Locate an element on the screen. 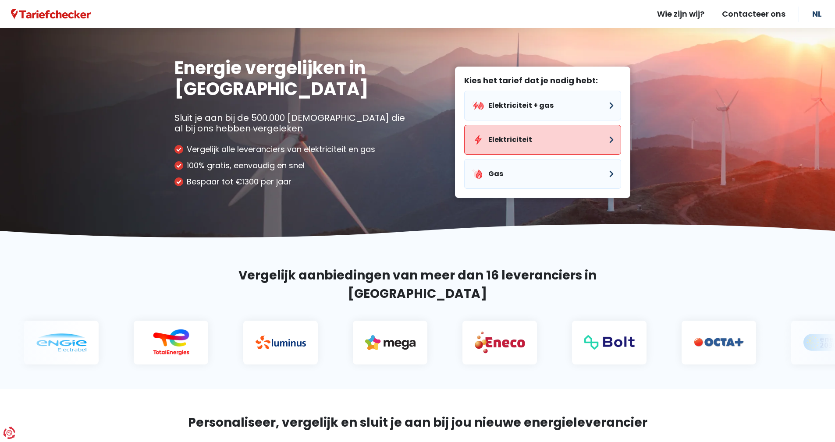  button: Elektriciteit + gas is located at coordinates (543, 106).